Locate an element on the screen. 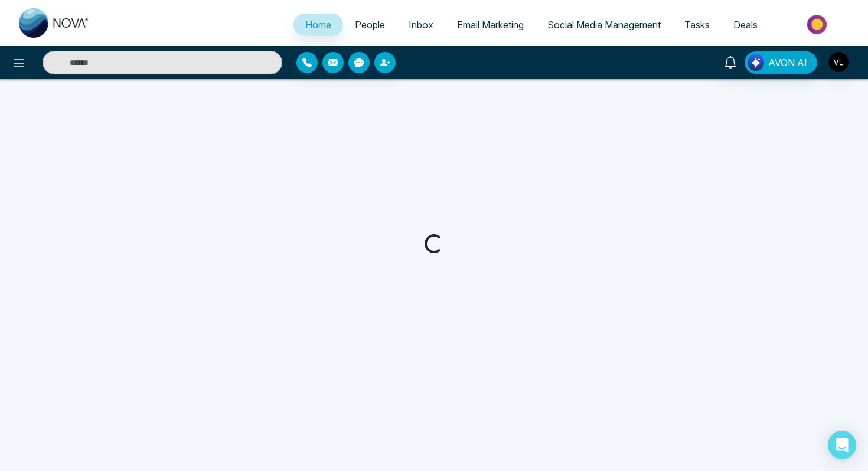  a: Deals is located at coordinates (745, 25).